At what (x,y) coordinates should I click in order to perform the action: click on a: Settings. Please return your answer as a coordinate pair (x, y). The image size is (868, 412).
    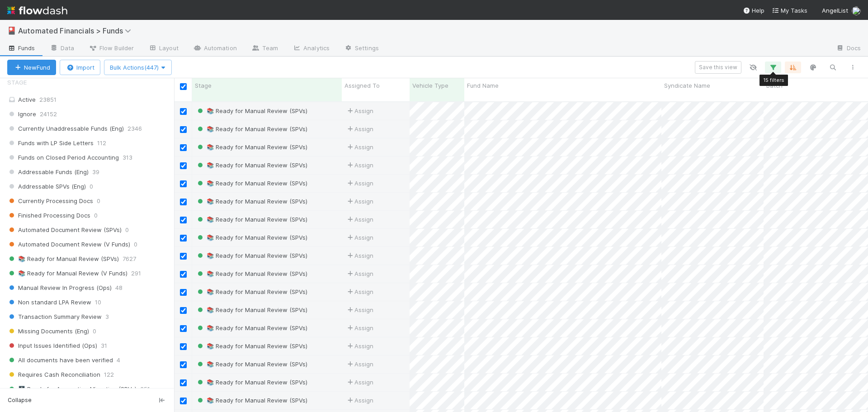
    Looking at the image, I should click on (362, 49).